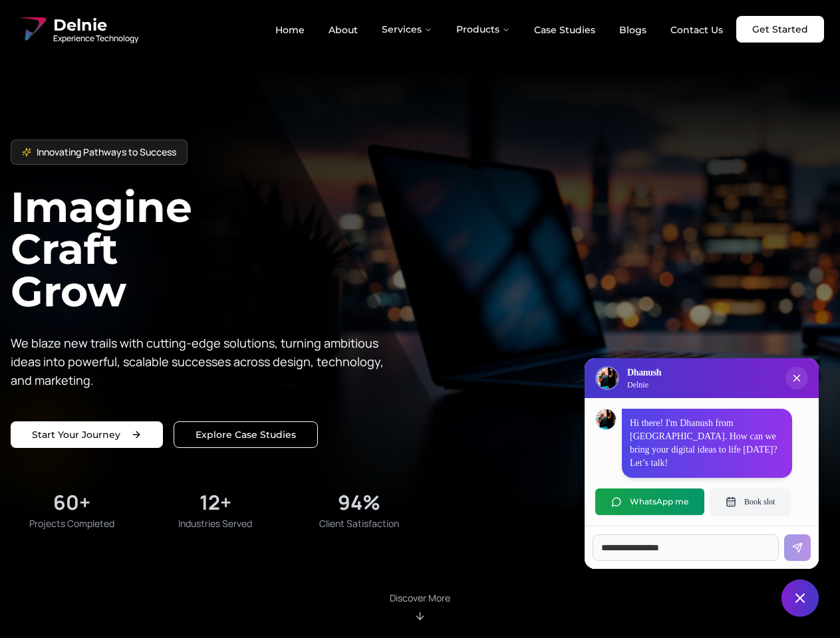 The height and width of the screenshot is (638, 840). Describe the element at coordinates (643, 385) in the screenshot. I see `p: Delnie` at that location.